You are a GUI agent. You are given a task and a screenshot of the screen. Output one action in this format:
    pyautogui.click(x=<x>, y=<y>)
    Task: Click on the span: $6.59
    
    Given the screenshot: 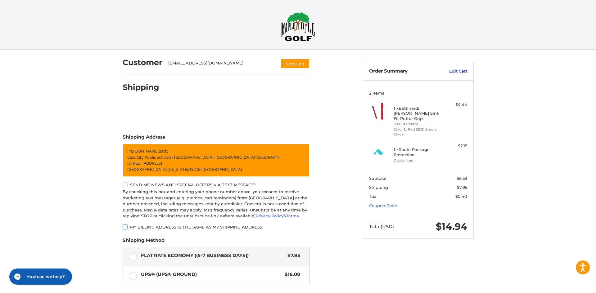 What is the action you would take?
    pyautogui.click(x=462, y=178)
    